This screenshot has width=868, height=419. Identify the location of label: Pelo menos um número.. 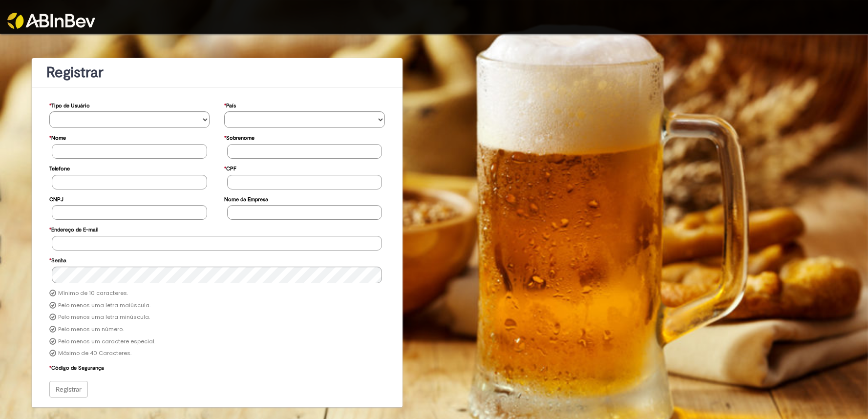
(91, 330).